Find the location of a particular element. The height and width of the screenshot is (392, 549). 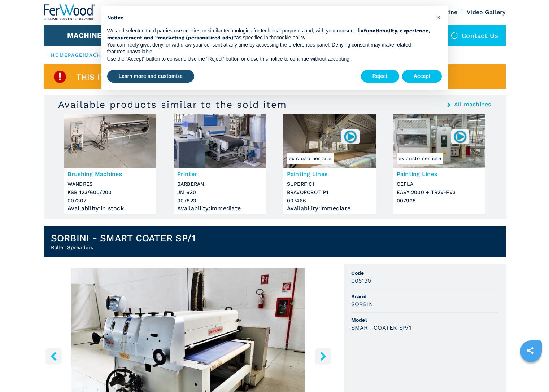

strong: functionality, experience, measurement and “marketing (personalized ads)” is located at coordinates (268, 34).